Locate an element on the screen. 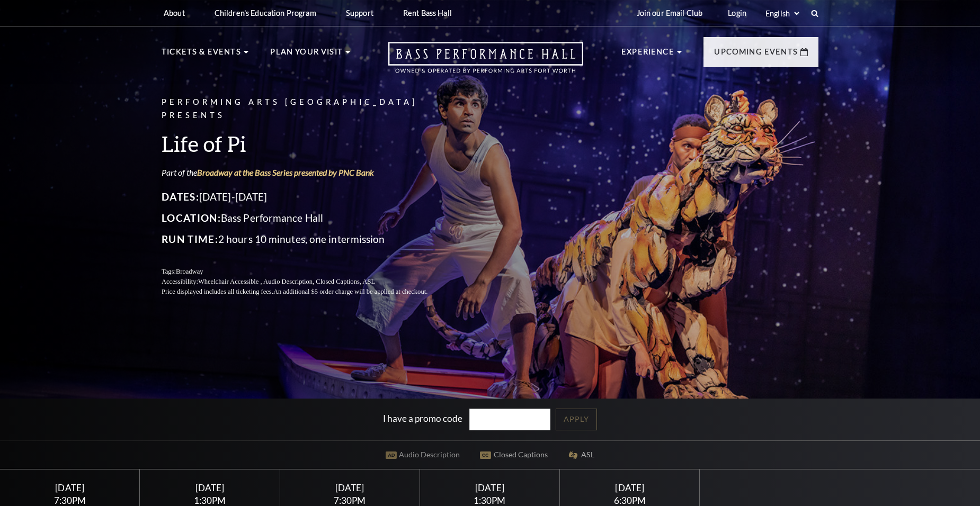  span: Dates: is located at coordinates (180, 196).